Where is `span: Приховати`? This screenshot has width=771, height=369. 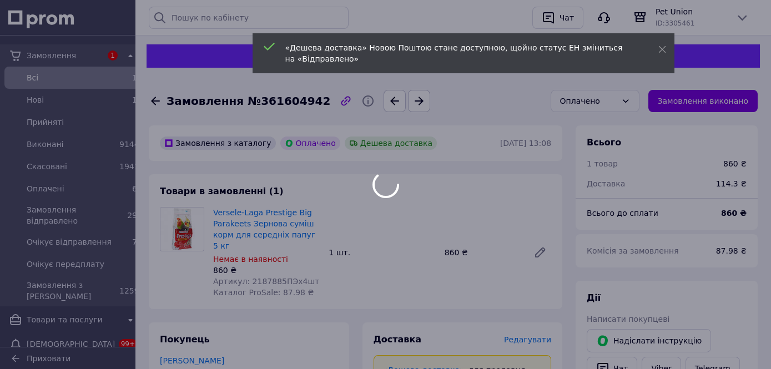 span: Приховати is located at coordinates (48, 358).